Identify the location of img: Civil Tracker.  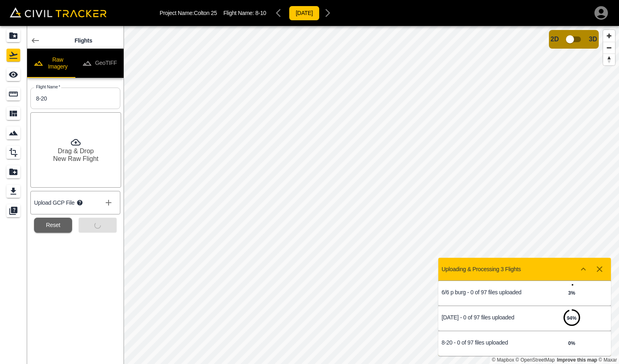
(58, 12).